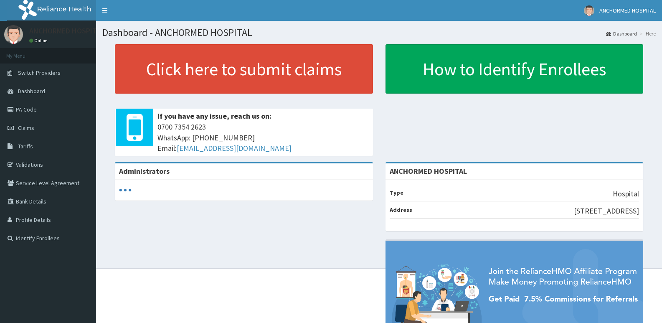  I want to click on span: Dashboard, so click(31, 91).